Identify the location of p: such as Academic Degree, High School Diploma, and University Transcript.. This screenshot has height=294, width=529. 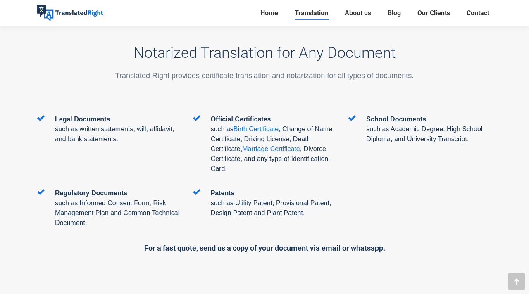
(429, 134).